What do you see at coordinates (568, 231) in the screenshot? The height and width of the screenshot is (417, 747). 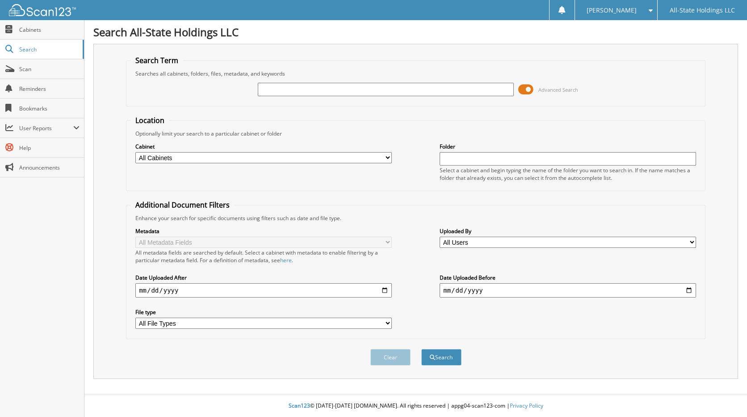 I see `label: Uploaded By` at bounding box center [568, 231].